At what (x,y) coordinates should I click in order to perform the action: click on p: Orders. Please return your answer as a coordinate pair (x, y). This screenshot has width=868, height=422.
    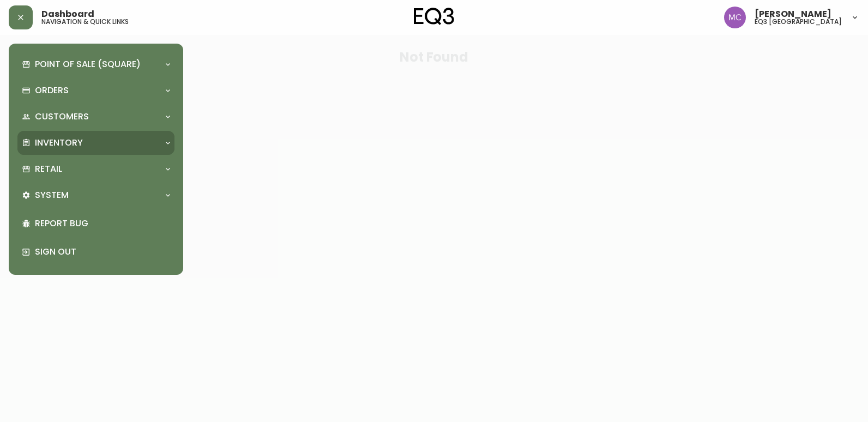
    Looking at the image, I should click on (52, 91).